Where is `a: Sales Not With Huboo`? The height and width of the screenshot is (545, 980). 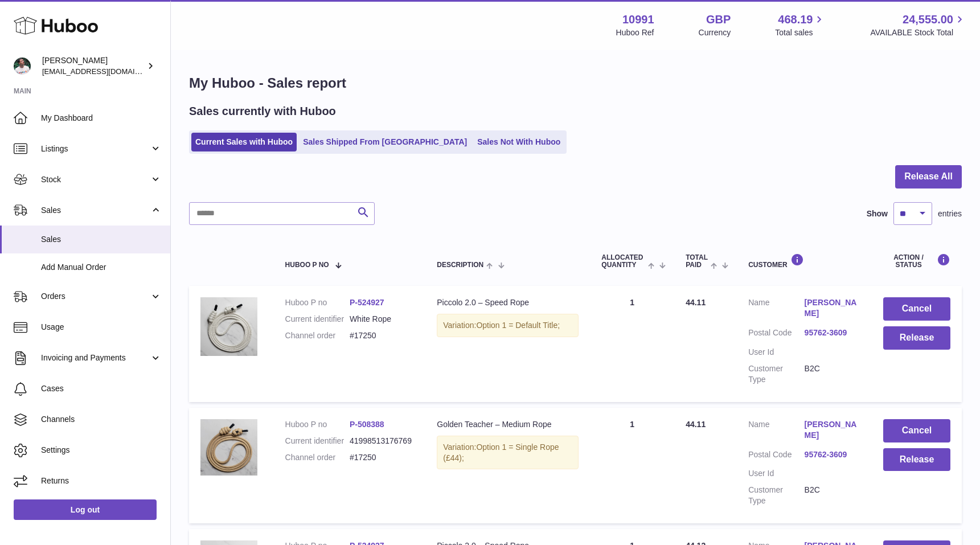
a: Sales Not With Huboo is located at coordinates (518, 142).